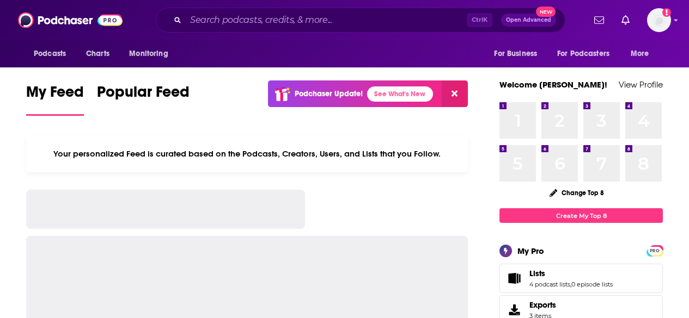  What do you see at coordinates (666, 13) in the screenshot?
I see `svg: Add a profile image` at bounding box center [666, 13].